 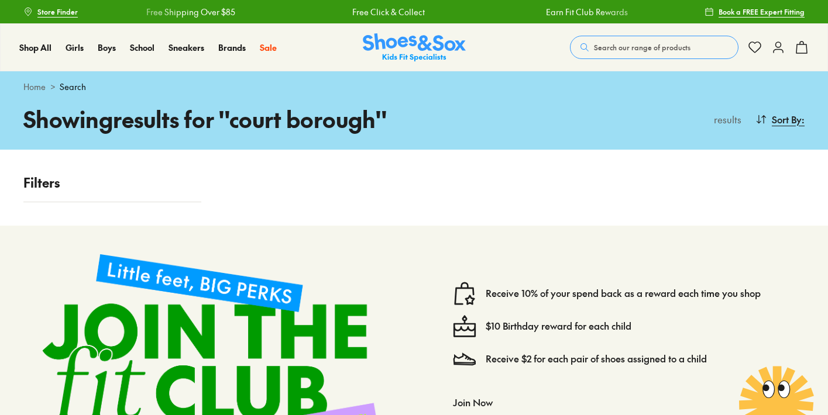 What do you see at coordinates (464, 326) in the screenshot?
I see `img: cake--candle-birthday-event-special-sweet-cake-bake.svg` at bounding box center [464, 326].